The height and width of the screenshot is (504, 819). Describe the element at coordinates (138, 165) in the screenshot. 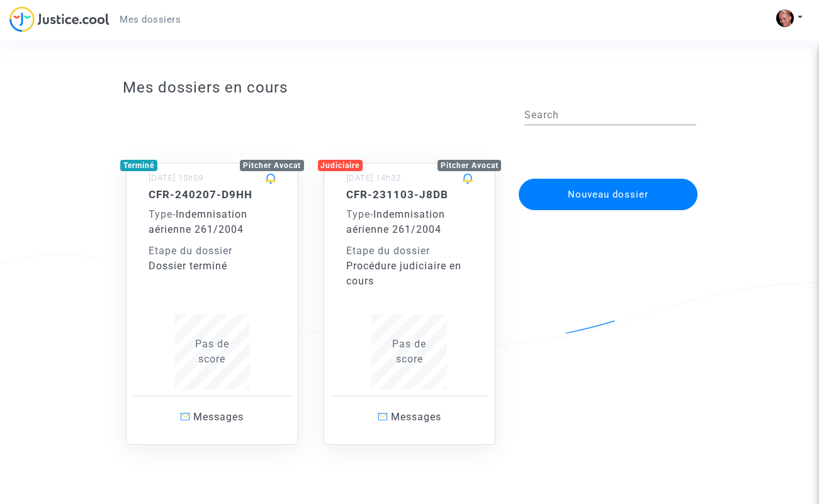

I see `div: Terminé` at that location.